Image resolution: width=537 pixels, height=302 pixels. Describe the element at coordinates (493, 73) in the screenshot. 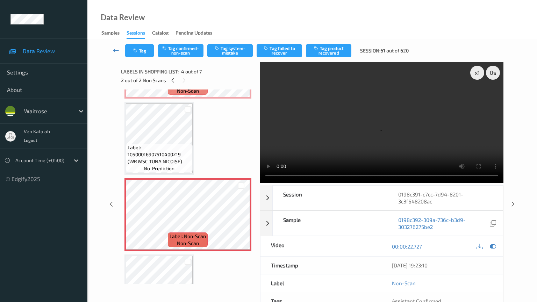

I see `div: 0 s` at that location.